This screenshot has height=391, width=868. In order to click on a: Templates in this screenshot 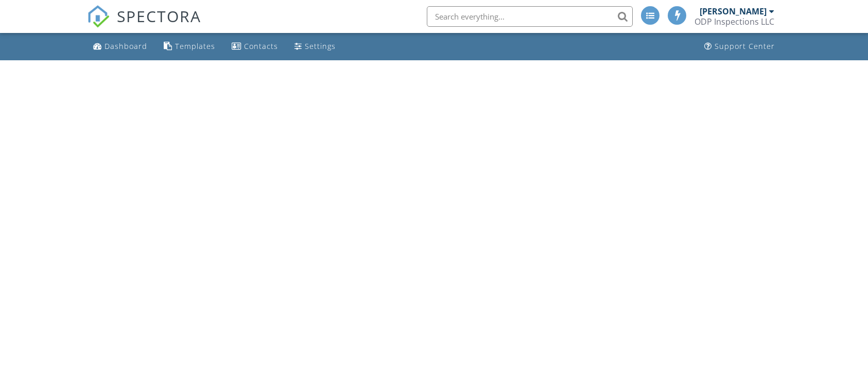, I will do `click(190, 47)`.